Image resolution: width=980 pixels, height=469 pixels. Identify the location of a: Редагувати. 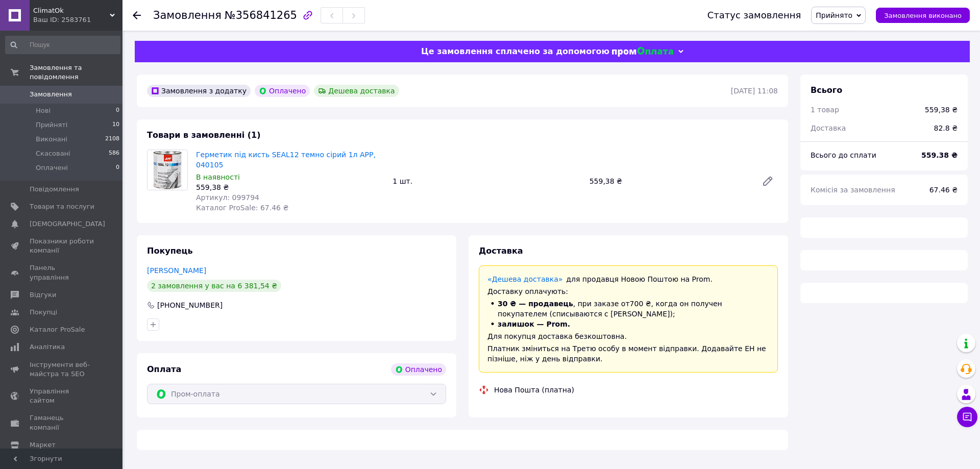
(768, 181).